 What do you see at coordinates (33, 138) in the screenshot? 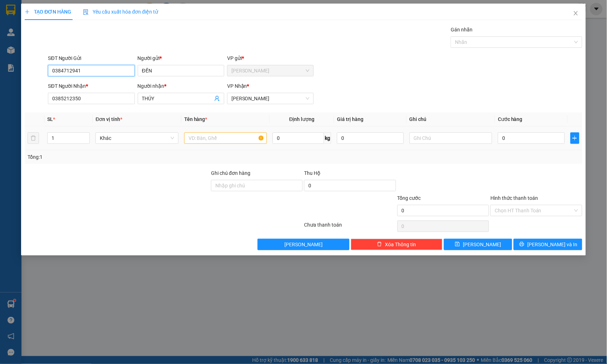
I see `button: delete` at bounding box center [33, 138].